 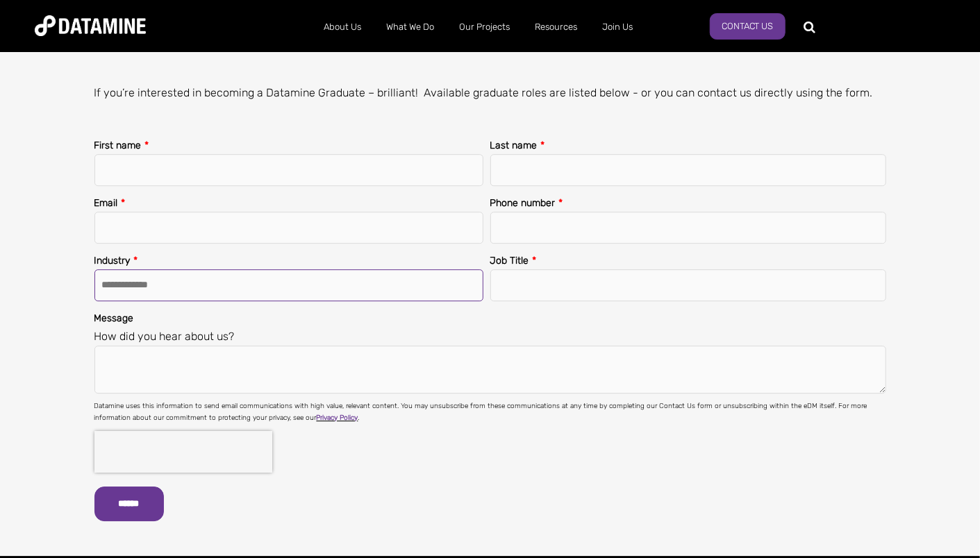 I want to click on img: Datamine, so click(x=91, y=25).